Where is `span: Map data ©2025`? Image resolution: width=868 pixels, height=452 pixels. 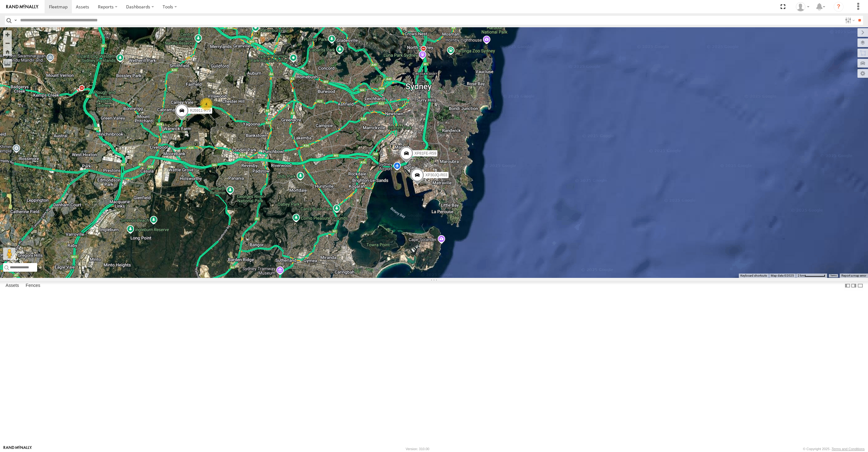
span: Map data ©2025 is located at coordinates (782, 275).